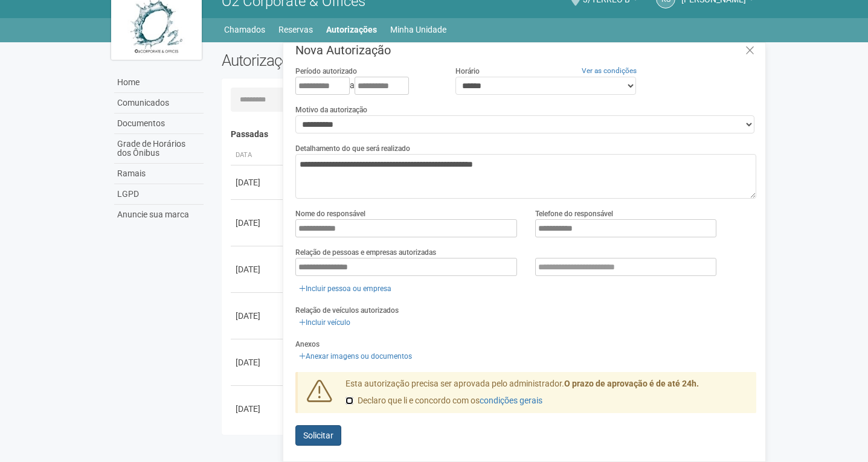 This screenshot has width=868, height=462. What do you see at coordinates (295, 29) in the screenshot?
I see `a: Reservas` at bounding box center [295, 29].